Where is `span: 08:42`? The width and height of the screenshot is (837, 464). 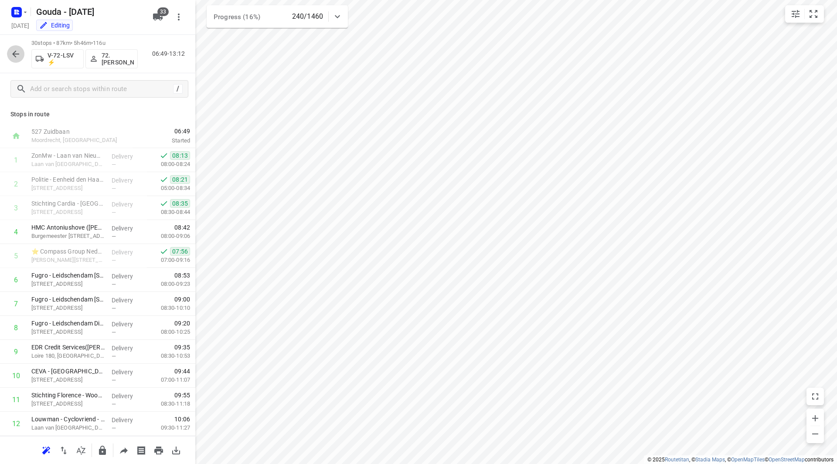
span: 08:42 is located at coordinates (182, 228).